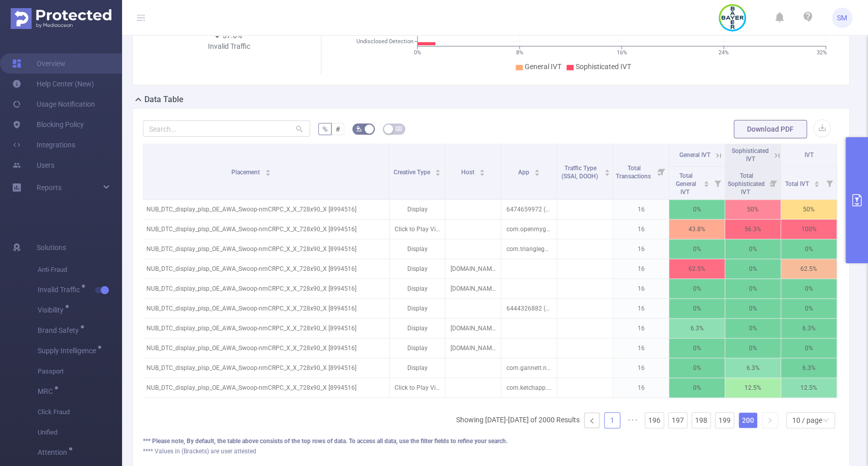 This screenshot has width=868, height=466. Describe the element at coordinates (580, 172) in the screenshot. I see `span: Traffic Type (SSAI, DOOH)` at that location.